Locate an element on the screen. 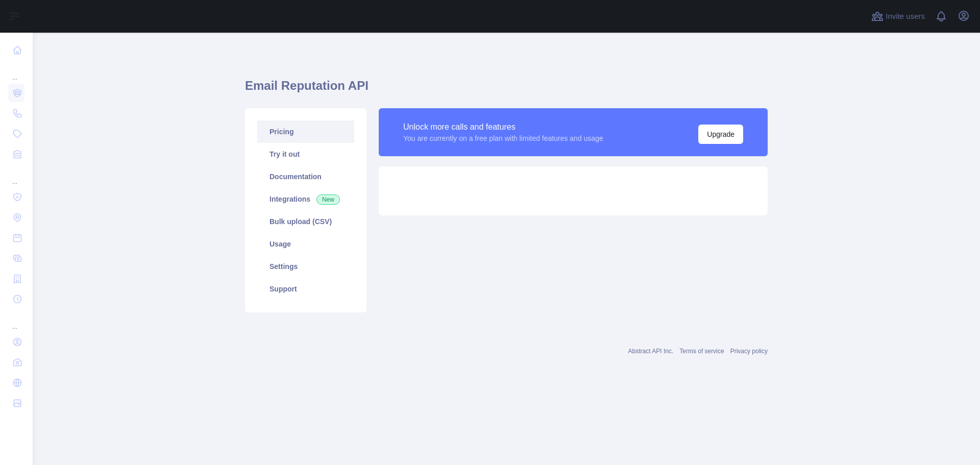  span: Invite users is located at coordinates (906, 17).